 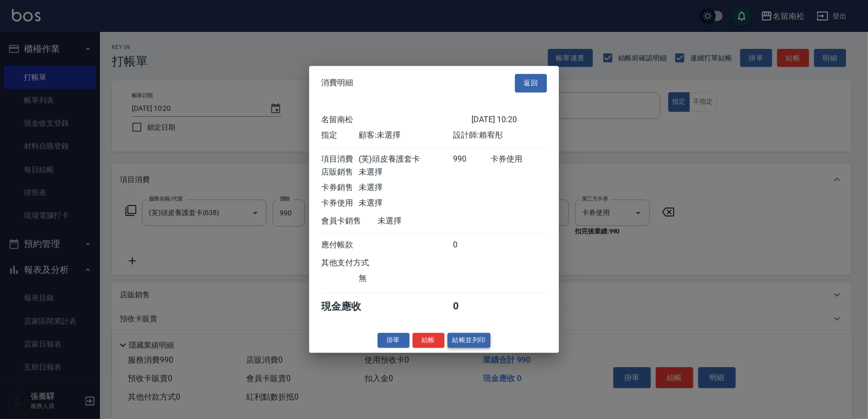 I want to click on div: 990, so click(x=471, y=159).